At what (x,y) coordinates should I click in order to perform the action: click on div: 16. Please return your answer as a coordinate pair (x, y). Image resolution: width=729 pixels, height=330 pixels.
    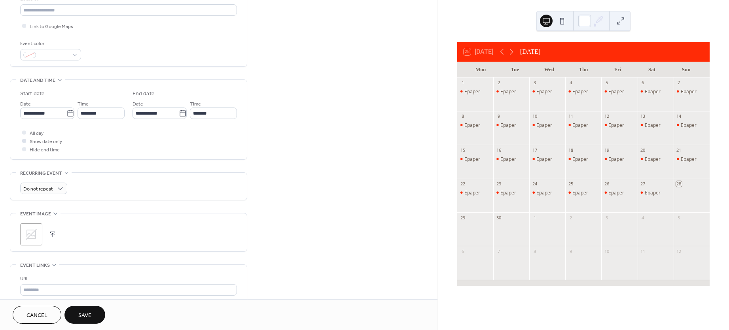
    Looking at the image, I should click on (498, 150).